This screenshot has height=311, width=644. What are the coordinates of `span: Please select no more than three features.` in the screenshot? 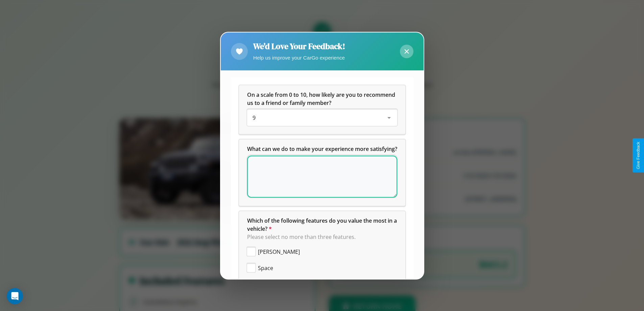 It's located at (301, 237).